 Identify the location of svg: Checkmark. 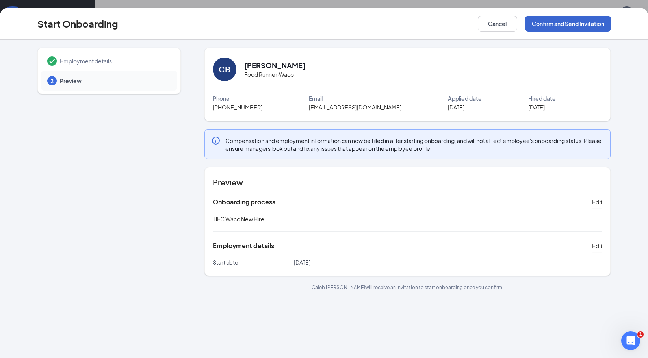
(52, 61).